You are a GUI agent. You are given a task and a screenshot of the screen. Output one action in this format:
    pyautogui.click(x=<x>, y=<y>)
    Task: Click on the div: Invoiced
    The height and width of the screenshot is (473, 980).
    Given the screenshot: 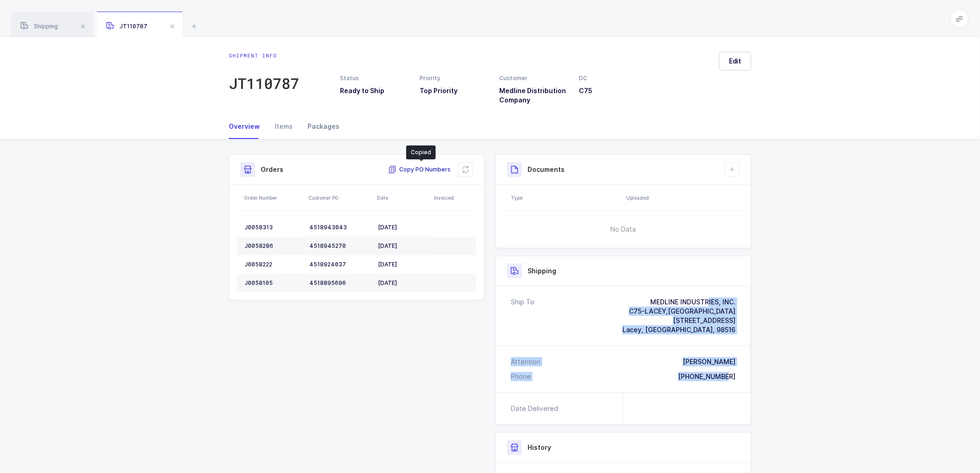 What is the action you would take?
    pyautogui.click(x=454, y=198)
    